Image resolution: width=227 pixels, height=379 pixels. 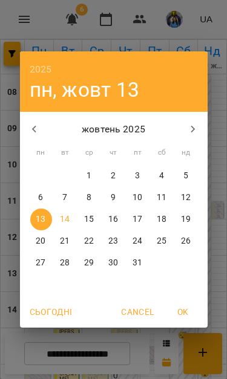 I want to click on button: 3, so click(x=138, y=176).